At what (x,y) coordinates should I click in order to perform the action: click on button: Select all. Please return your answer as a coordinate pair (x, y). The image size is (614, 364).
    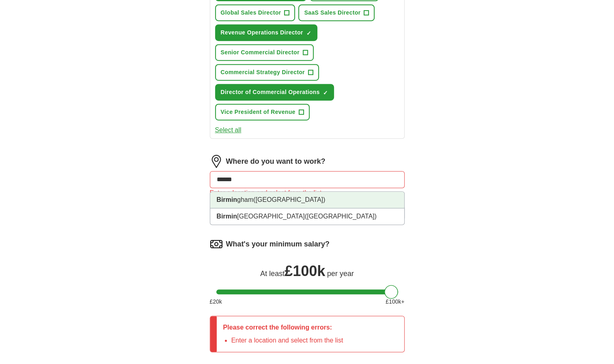
    Looking at the image, I should click on (228, 130).